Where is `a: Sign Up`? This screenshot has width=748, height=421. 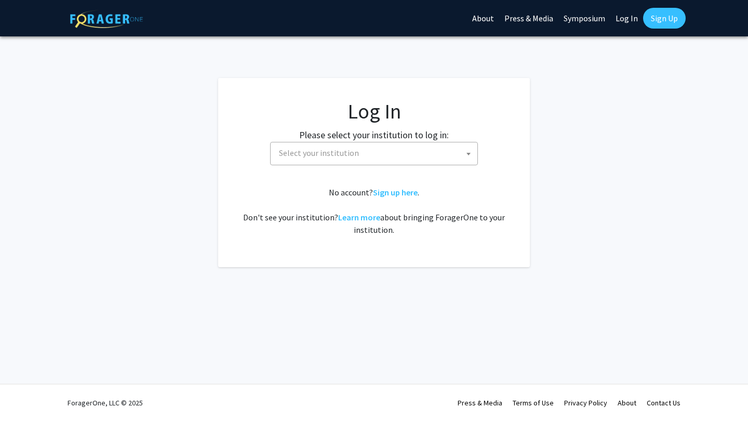 a: Sign Up is located at coordinates (664, 18).